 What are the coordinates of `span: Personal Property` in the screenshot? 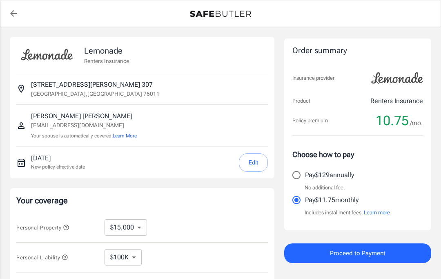 It's located at (43, 227).